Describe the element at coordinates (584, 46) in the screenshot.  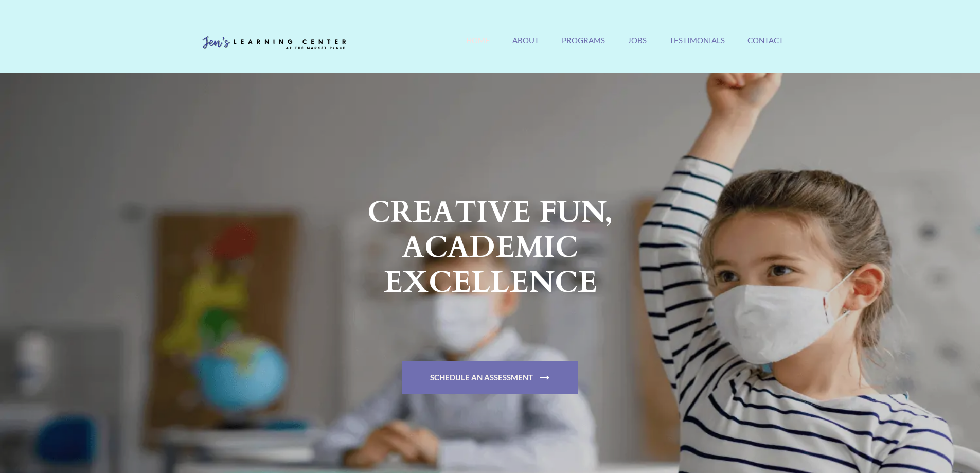
I see `a: Programs` at that location.